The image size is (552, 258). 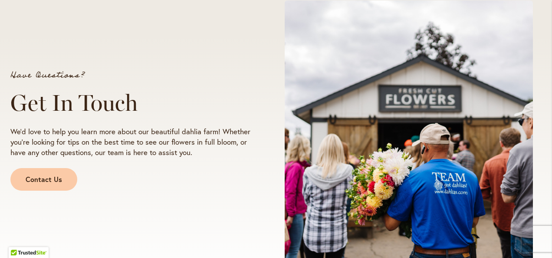 What do you see at coordinates (131, 142) in the screenshot?
I see `p: We’d love to help you learn more about our beautiful dahlia farm! Whether you’re looking for tips...` at bounding box center [131, 142].